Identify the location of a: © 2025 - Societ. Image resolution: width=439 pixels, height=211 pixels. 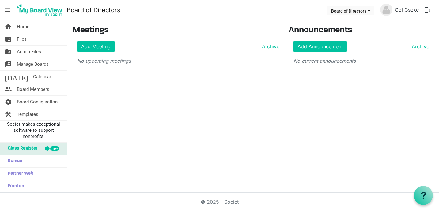
(220, 202).